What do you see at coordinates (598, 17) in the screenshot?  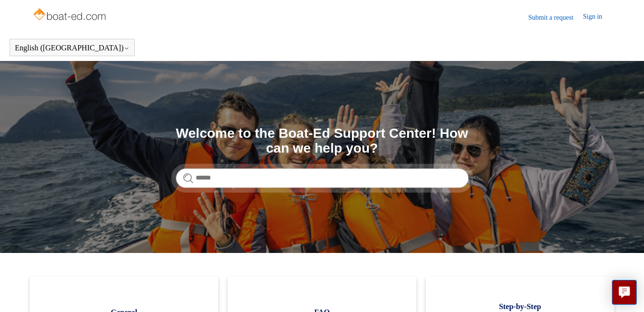 I see `a: Sign in` at bounding box center [598, 17].